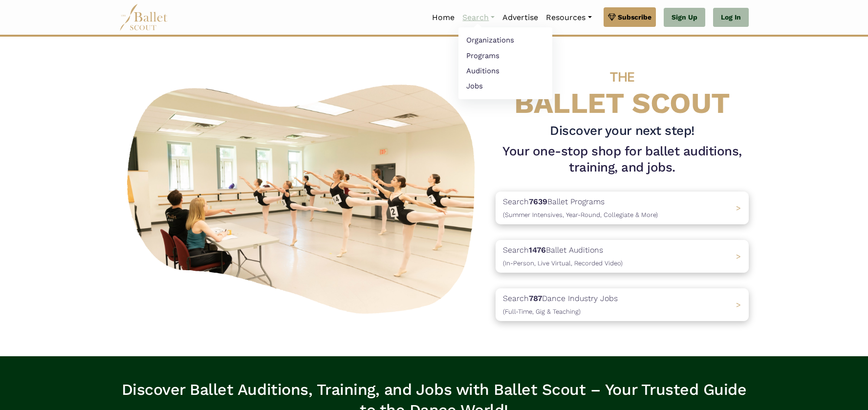  What do you see at coordinates (537, 250) in the screenshot?
I see `b: 1476` at bounding box center [537, 250].